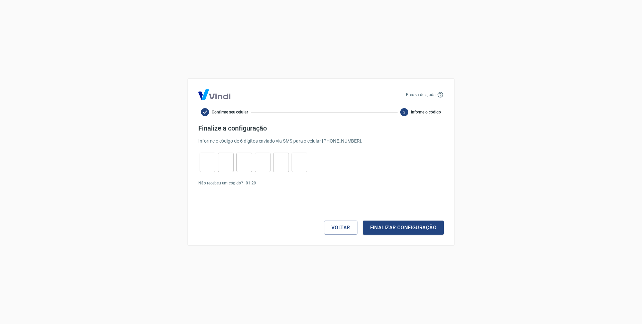  What do you see at coordinates (426, 112) in the screenshot?
I see `span: Informe o código` at bounding box center [426, 112].